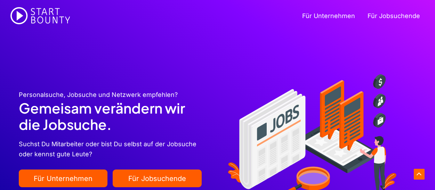 The width and height of the screenshot is (435, 190). I want to click on p: Personalsuche, Jobsuche und Netzwerk empfehlen?, so click(110, 90).